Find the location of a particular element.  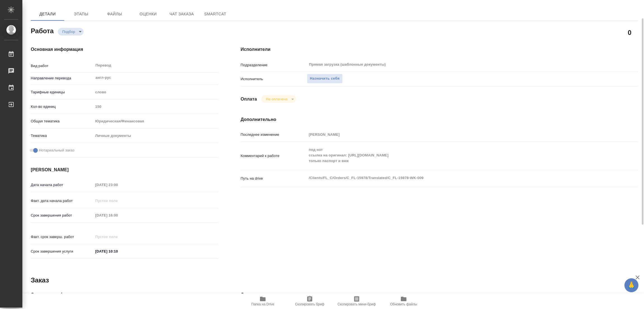

button: Скопировать мини-бриф is located at coordinates (356, 301).